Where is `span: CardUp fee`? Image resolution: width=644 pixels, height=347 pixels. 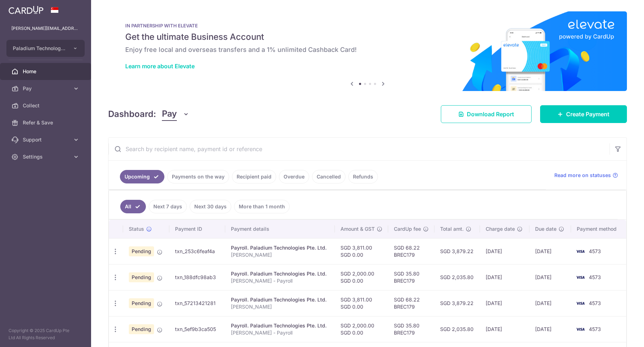
span: CardUp fee is located at coordinates (407, 229).